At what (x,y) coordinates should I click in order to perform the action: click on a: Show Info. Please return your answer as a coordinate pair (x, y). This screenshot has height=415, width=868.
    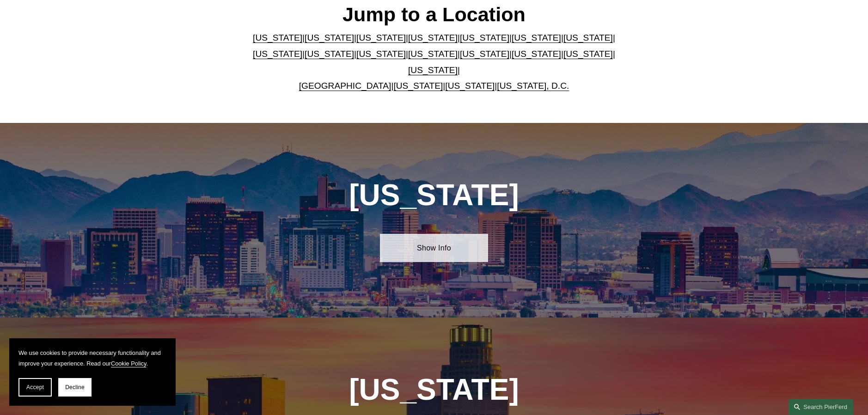
    Looking at the image, I should click on (434, 248).